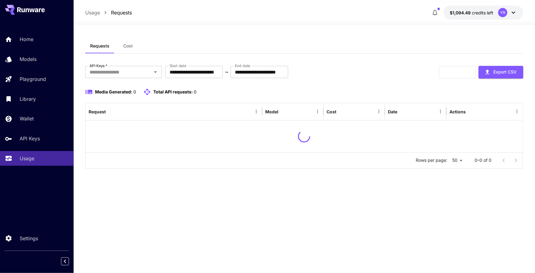 The width and height of the screenshot is (535, 273). Describe the element at coordinates (460, 13) in the screenshot. I see `span: $1,094.49` at that location.